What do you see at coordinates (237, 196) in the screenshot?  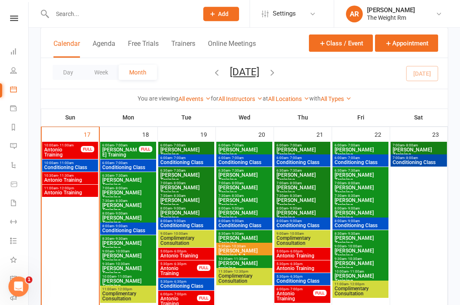 I see `span: - 8:30am` at bounding box center [237, 196].